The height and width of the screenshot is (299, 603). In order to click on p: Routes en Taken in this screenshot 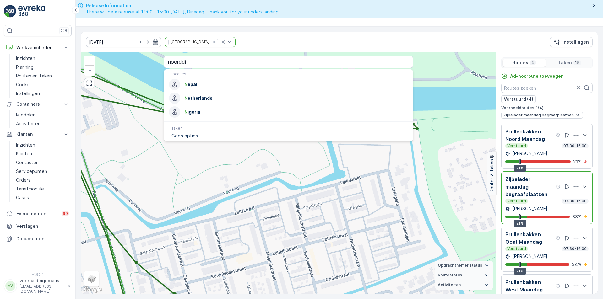, I will do `click(34, 76)`.